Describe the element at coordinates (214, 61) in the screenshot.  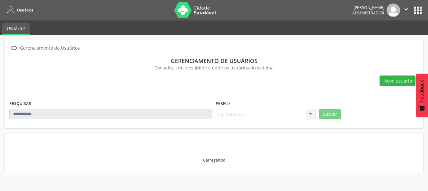
I see `div: Gerenciamento de usuários` at that location.